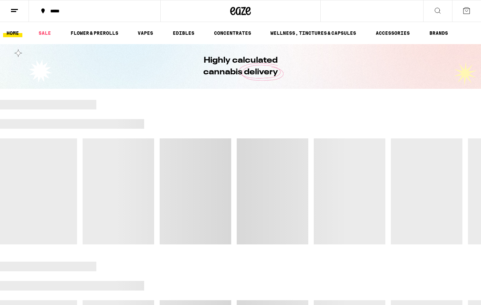 The width and height of the screenshot is (481, 305). Describe the element at coordinates (183, 33) in the screenshot. I see `a: EDIBLES` at that location.